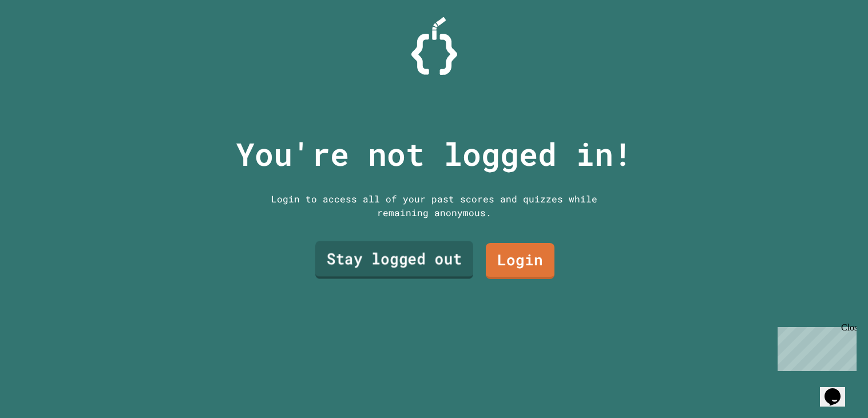  What do you see at coordinates (394, 260) in the screenshot?
I see `a: Stay logged out` at bounding box center [394, 260].